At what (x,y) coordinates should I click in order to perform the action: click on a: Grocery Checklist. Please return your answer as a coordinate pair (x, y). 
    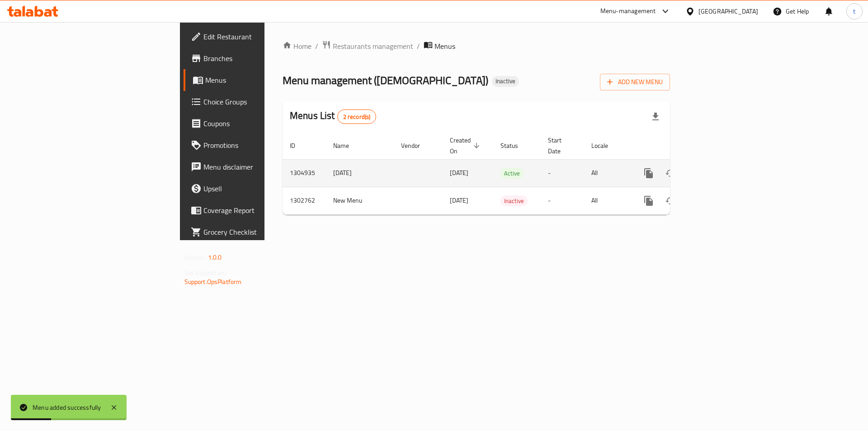
    Looking at the image, I should click on (254, 232).